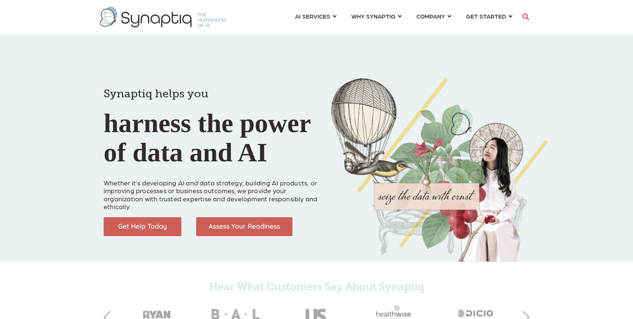 Image resolution: width=633 pixels, height=319 pixels. What do you see at coordinates (431, 16) in the screenshot?
I see `span: COMPANY` at bounding box center [431, 16].